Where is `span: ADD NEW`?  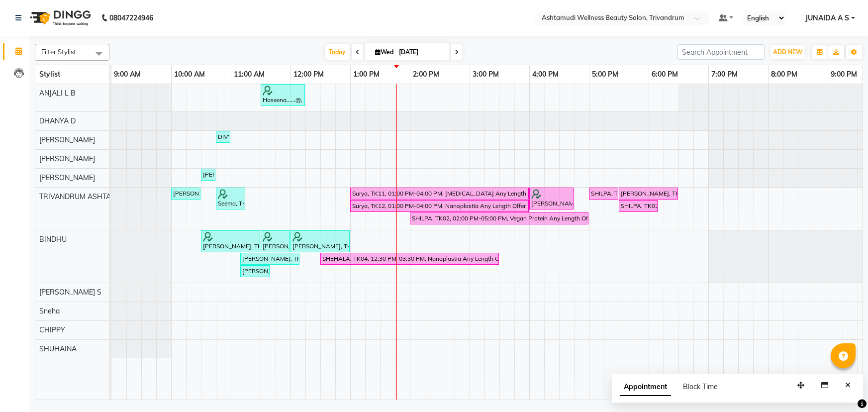 span: ADD NEW is located at coordinates (787, 52).